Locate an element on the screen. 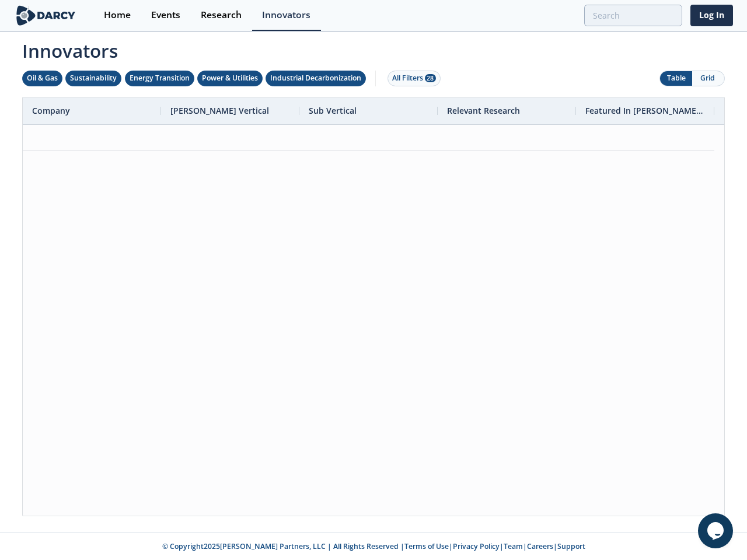 The width and height of the screenshot is (747, 560). img: logo-wide.svg is located at coordinates (46, 15).